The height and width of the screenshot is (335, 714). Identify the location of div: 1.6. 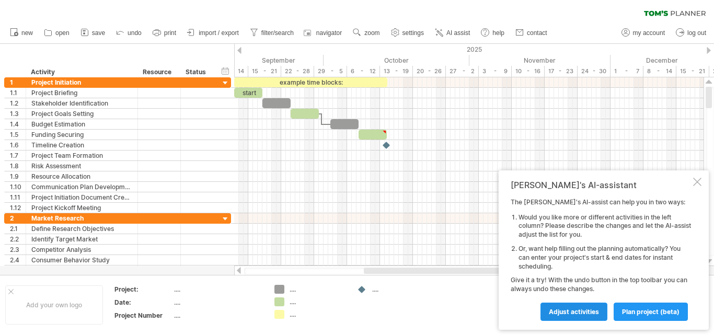
(18, 145).